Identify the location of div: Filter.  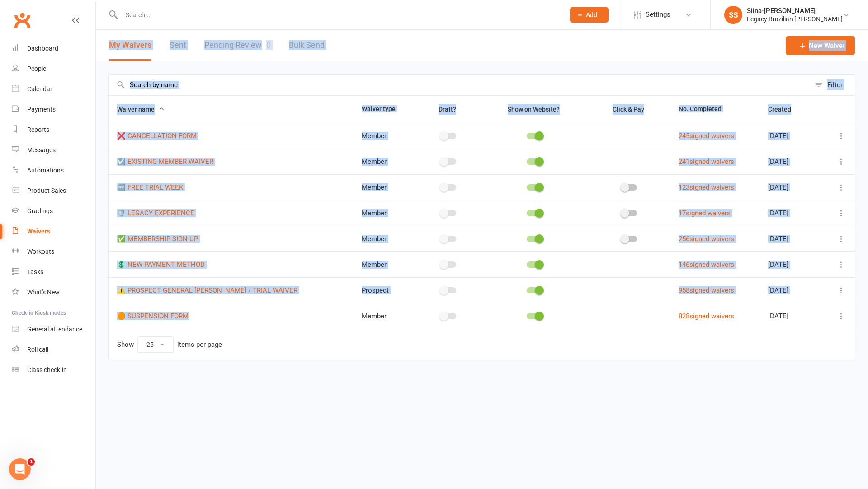
(835, 85).